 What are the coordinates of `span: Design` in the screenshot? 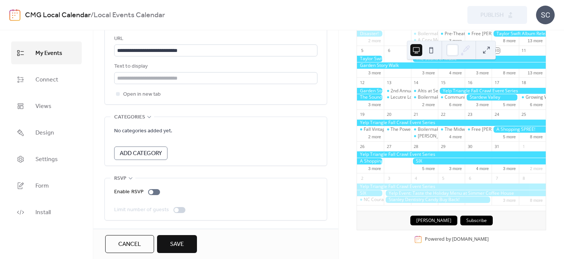 It's located at (45, 133).